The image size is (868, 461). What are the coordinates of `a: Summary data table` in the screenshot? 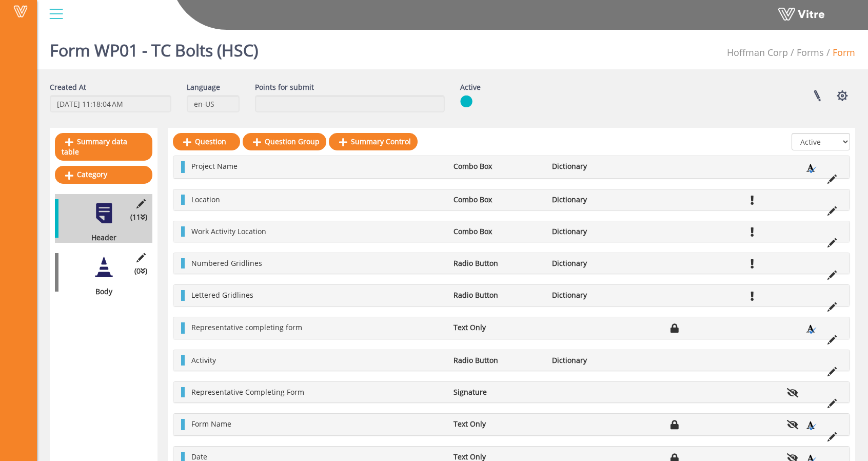 It's located at (104, 147).